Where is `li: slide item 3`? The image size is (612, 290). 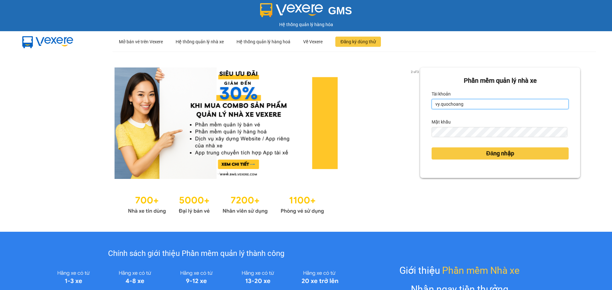 li: slide item 3 is located at coordinates (234, 173).